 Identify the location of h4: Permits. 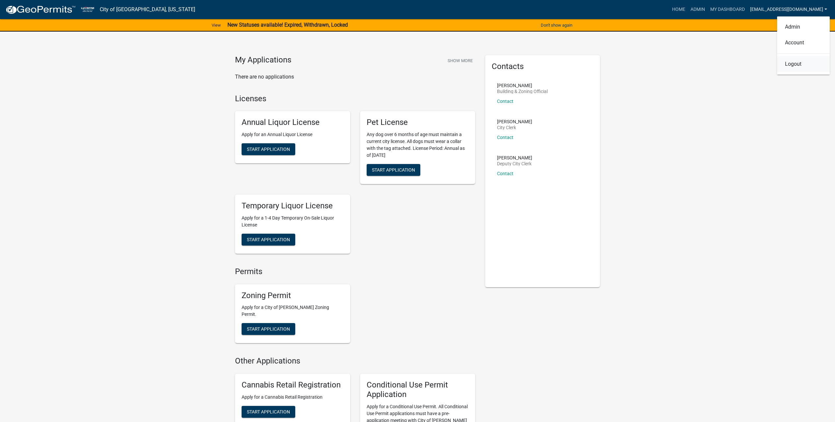
(355, 272).